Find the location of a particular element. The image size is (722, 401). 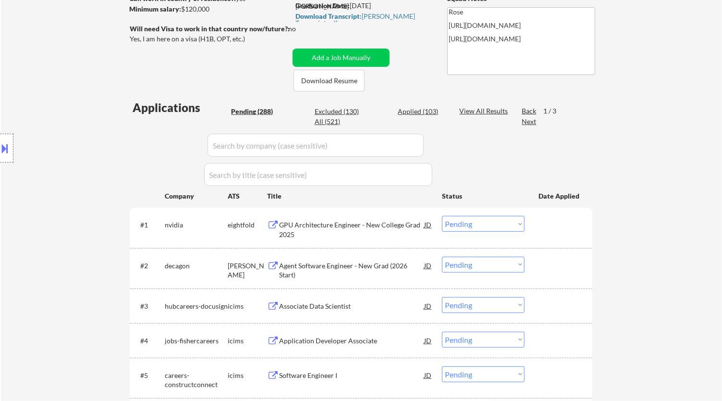

button: Download Resume is located at coordinates (329, 80).